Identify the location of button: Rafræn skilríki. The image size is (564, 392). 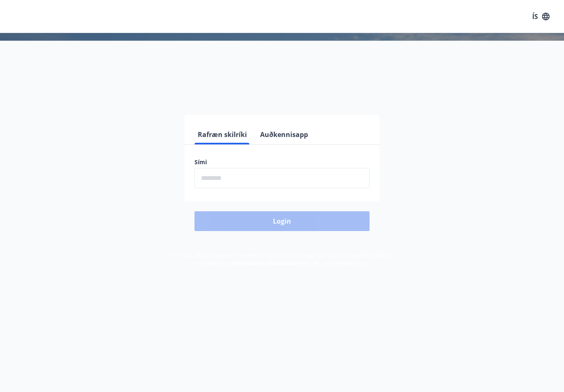
(222, 135).